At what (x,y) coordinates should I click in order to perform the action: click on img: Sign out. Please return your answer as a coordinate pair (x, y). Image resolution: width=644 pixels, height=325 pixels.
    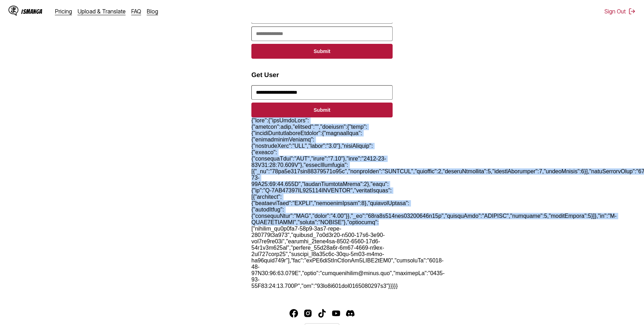
    Looking at the image, I should click on (632, 11).